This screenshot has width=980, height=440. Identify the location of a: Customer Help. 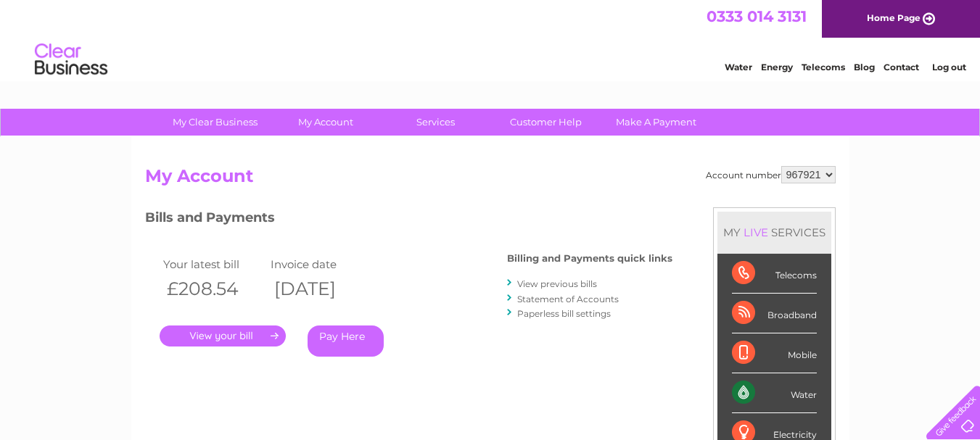
(545, 122).